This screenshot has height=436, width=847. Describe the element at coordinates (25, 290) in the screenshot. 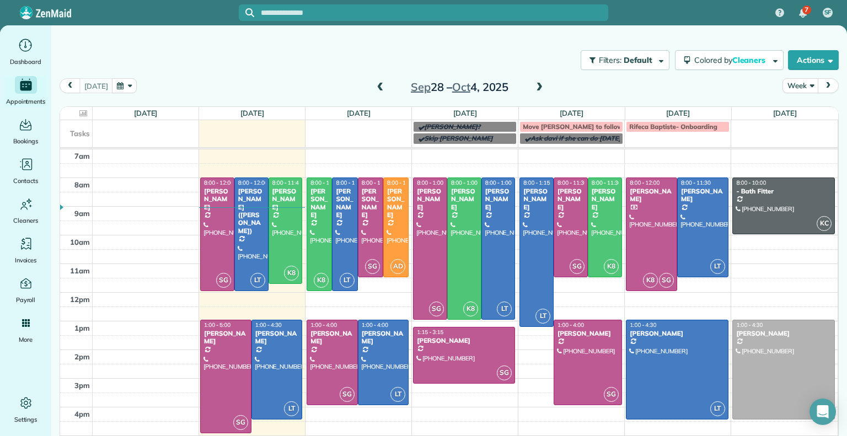

I see `a: Payroll` at that location.